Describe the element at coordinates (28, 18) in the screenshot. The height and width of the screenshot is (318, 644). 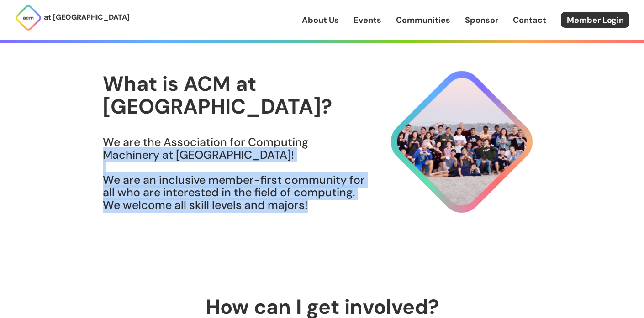
I see `img: ACM Logo` at that location.